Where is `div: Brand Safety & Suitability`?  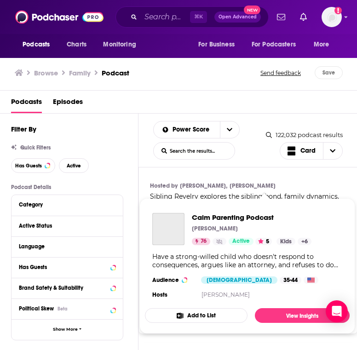
div: Brand Safety & Suitability is located at coordinates (63, 288).